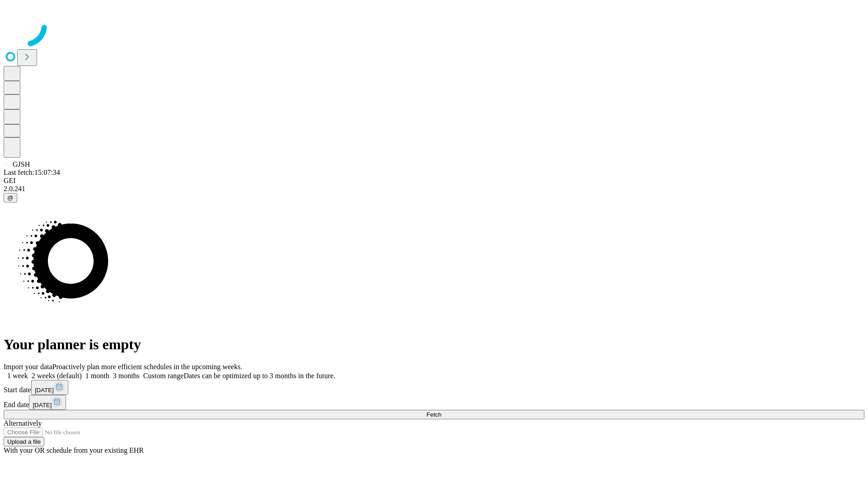 This screenshot has height=488, width=868. Describe the element at coordinates (57, 376) in the screenshot. I see `span: 2 weeks (default)` at that location.